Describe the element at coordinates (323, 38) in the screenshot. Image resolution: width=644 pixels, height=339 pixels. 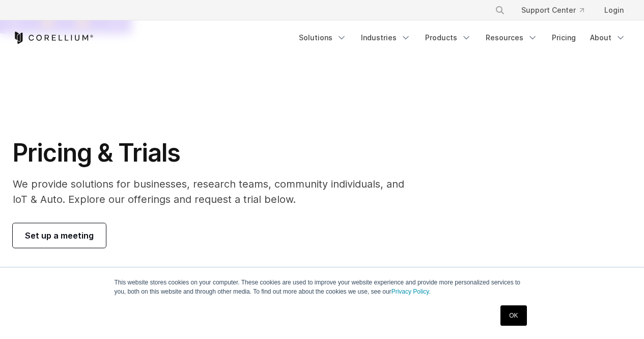
I see `a: Solutions` at that location.